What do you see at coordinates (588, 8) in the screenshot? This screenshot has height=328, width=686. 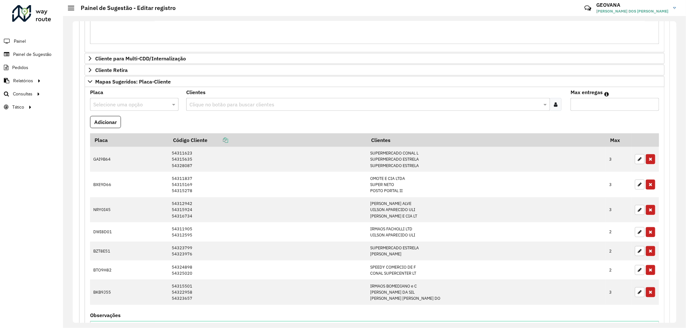 I see `a: Contato Rápido` at bounding box center [588, 8].